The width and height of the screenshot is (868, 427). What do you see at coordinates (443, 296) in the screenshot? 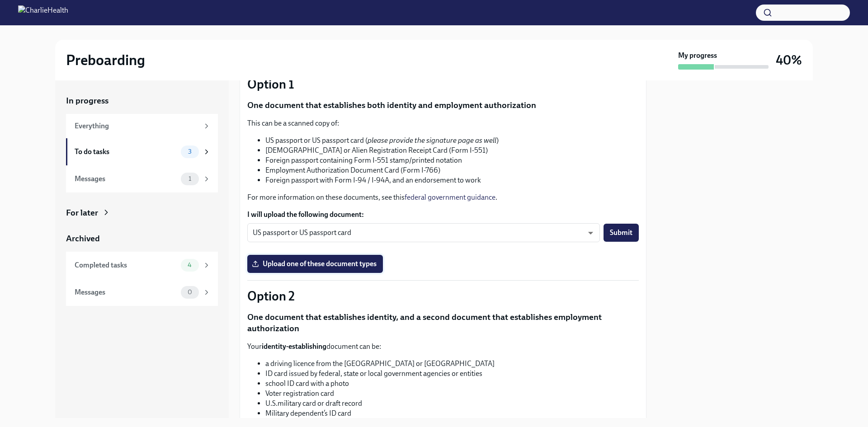
I see `p: Option 2` at bounding box center [443, 296].